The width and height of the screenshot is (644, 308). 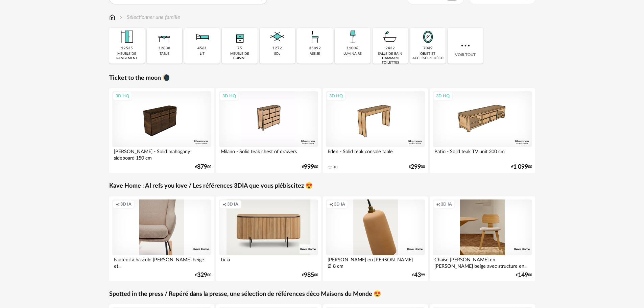 What do you see at coordinates (277, 48) in the screenshot?
I see `div: 1272` at bounding box center [277, 48].